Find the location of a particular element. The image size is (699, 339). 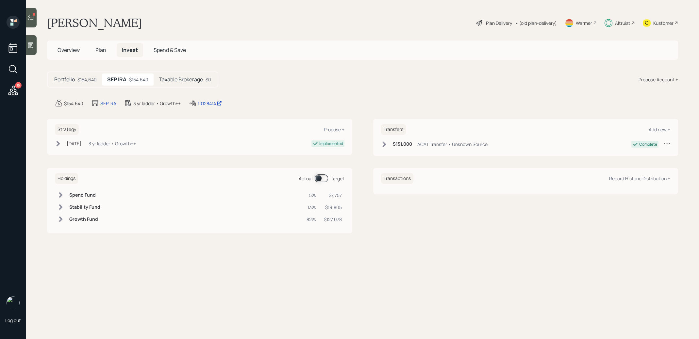

div: 10128414 is located at coordinates (210, 103).